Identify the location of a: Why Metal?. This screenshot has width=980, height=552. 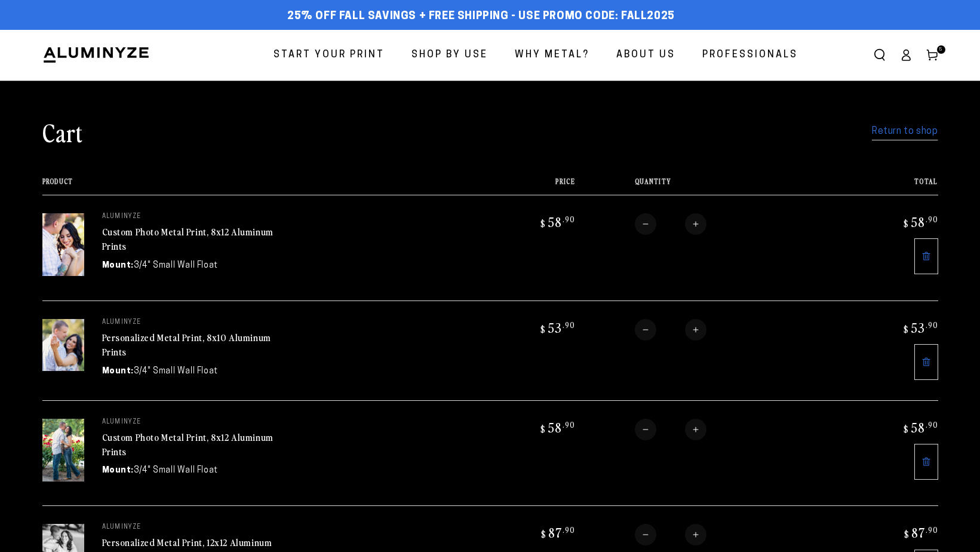
(552, 55).